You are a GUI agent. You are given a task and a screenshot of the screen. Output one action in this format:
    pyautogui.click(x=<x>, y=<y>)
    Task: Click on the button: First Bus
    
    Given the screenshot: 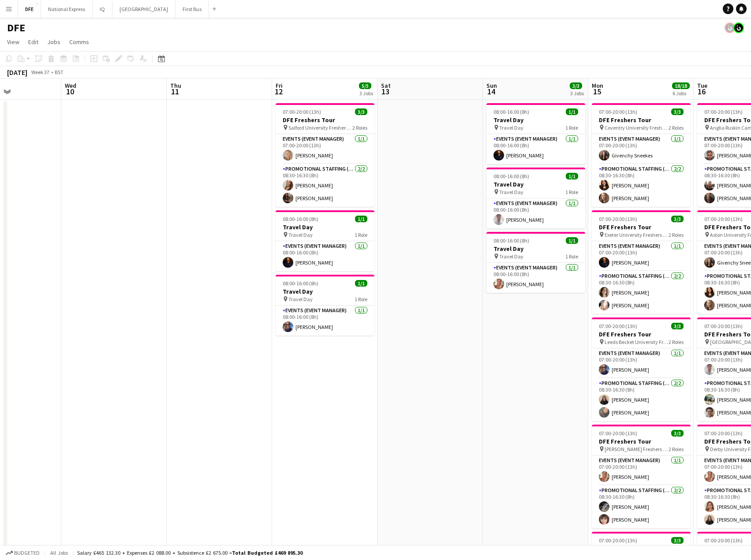 What is the action you would take?
    pyautogui.click(x=192, y=9)
    